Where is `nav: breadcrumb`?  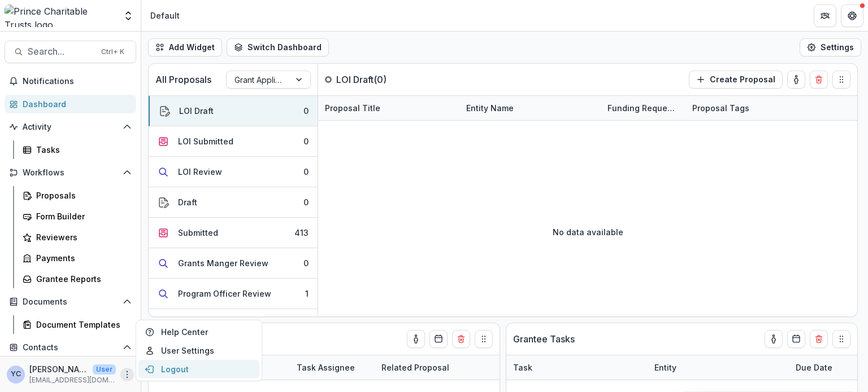 nav: breadcrumb is located at coordinates (165, 16).